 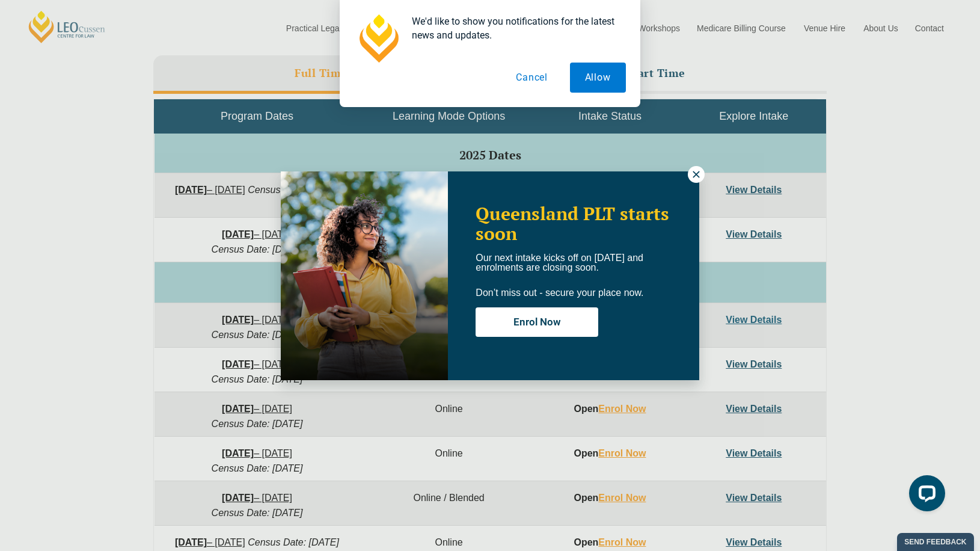 What do you see at coordinates (378, 39) in the screenshot?
I see `img: notification icon` at bounding box center [378, 39].